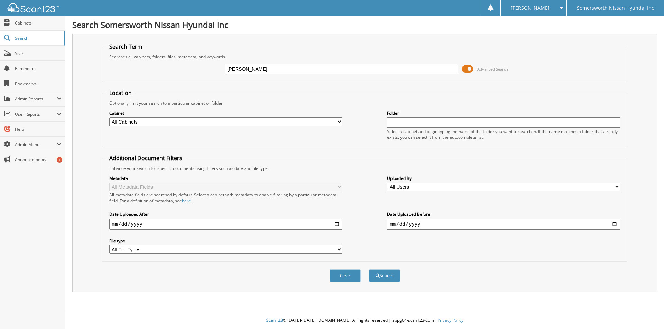 This screenshot has width=664, height=329. Describe the element at coordinates (503, 224) in the screenshot. I see `input: end` at that location.